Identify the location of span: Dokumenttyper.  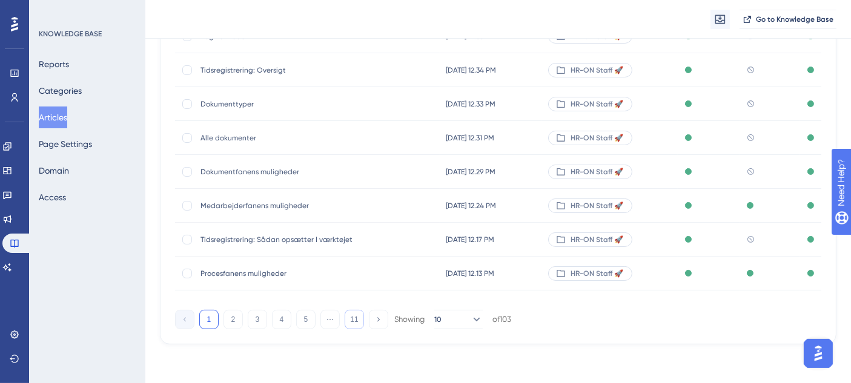
(297, 104).